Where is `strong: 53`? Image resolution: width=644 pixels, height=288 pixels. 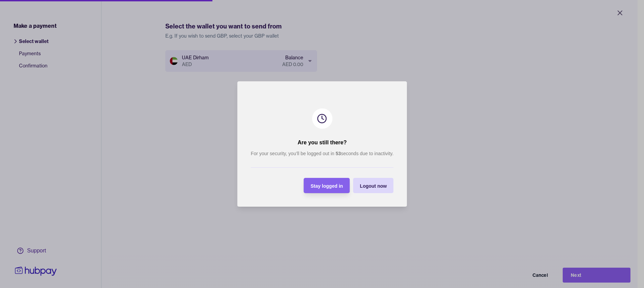 strong: 53 is located at coordinates (338, 153).